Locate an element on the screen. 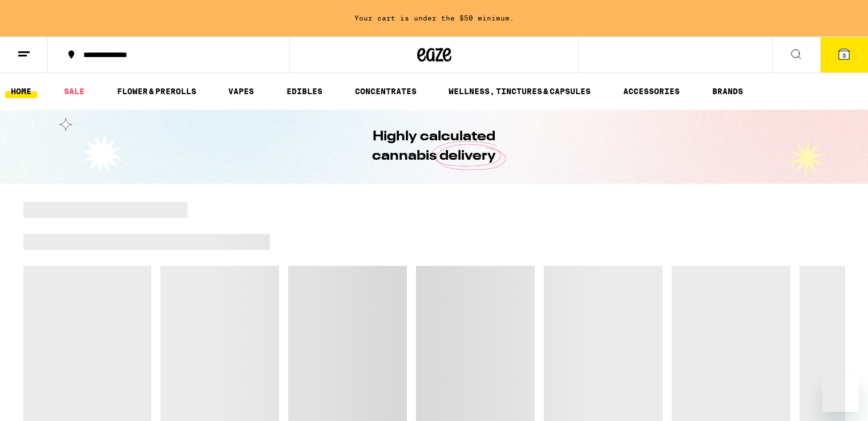 The width and height of the screenshot is (868, 421). a: BRANDS is located at coordinates (728, 91).